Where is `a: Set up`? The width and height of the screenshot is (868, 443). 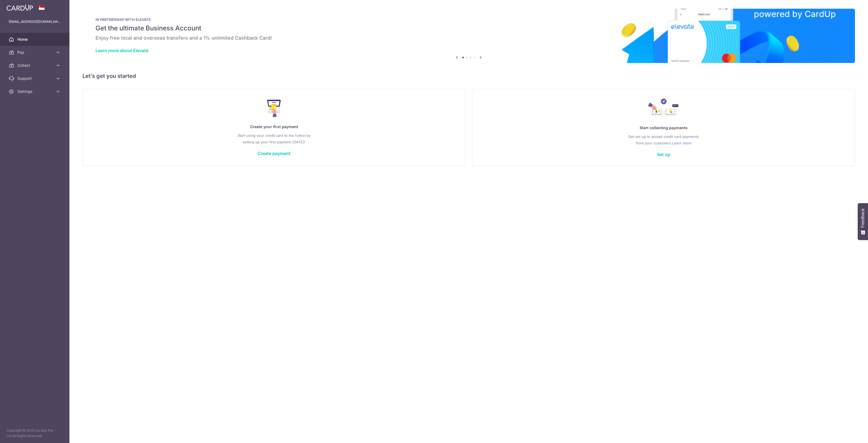
a: Set up is located at coordinates (664, 154).